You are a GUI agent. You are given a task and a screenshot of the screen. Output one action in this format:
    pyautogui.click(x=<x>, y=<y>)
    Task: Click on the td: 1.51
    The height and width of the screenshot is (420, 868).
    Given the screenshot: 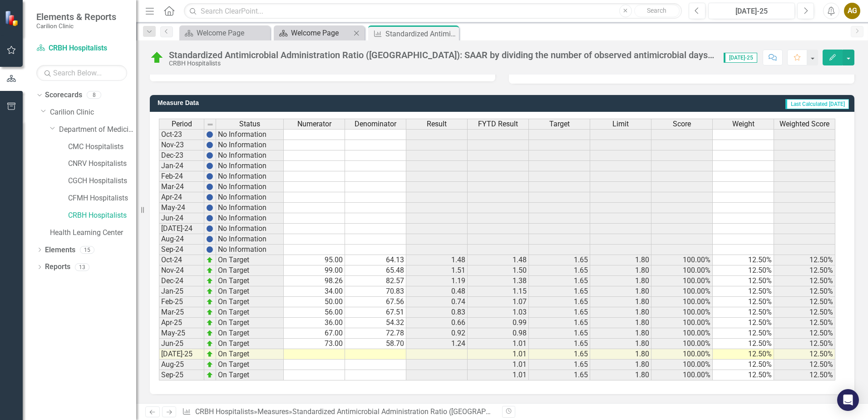 What is the action you would take?
    pyautogui.click(x=437, y=270)
    